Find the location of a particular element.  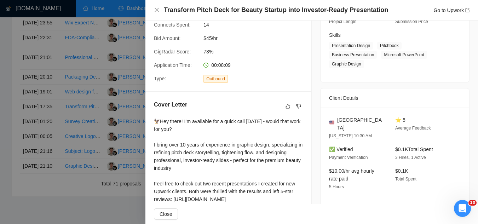

button: like is located at coordinates (288, 106).